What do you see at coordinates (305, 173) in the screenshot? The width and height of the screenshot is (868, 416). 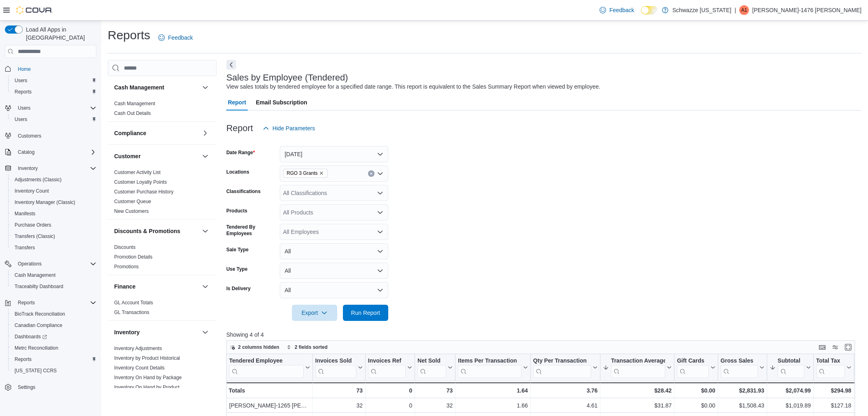 I see `span: RGO 3 Grants` at bounding box center [305, 173].